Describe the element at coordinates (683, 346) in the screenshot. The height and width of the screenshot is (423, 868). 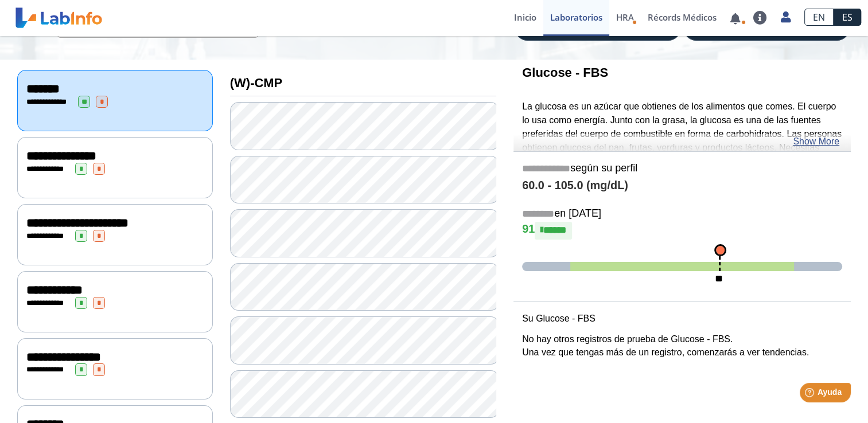
I see `p: No hay otros registros de prueba de Glucose - FBS. Una vez que tengas más de un registro, comenza...` at that location.